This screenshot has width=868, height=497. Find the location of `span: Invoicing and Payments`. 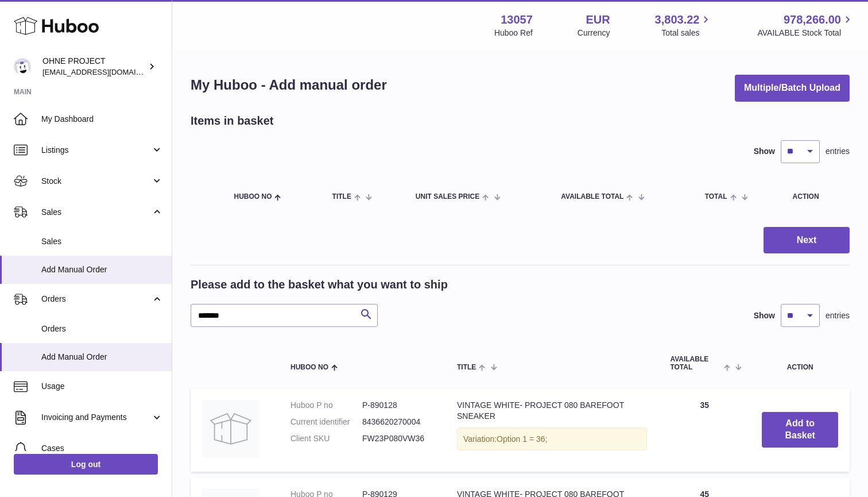

span: Invoicing and Payments is located at coordinates (96, 417).